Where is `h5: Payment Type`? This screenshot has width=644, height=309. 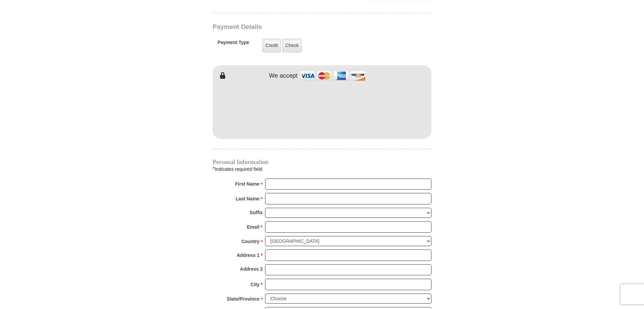 h5: Payment Type is located at coordinates (234, 44).